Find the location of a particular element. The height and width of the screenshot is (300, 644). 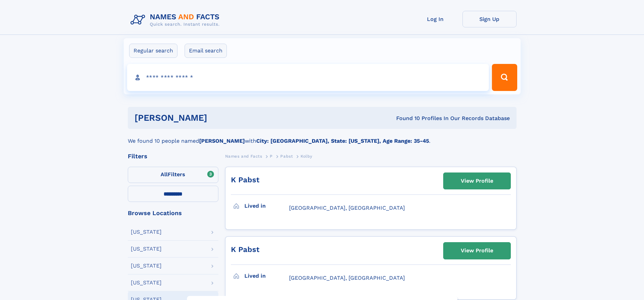

img: Logo Names and Facts is located at coordinates (177, 20).